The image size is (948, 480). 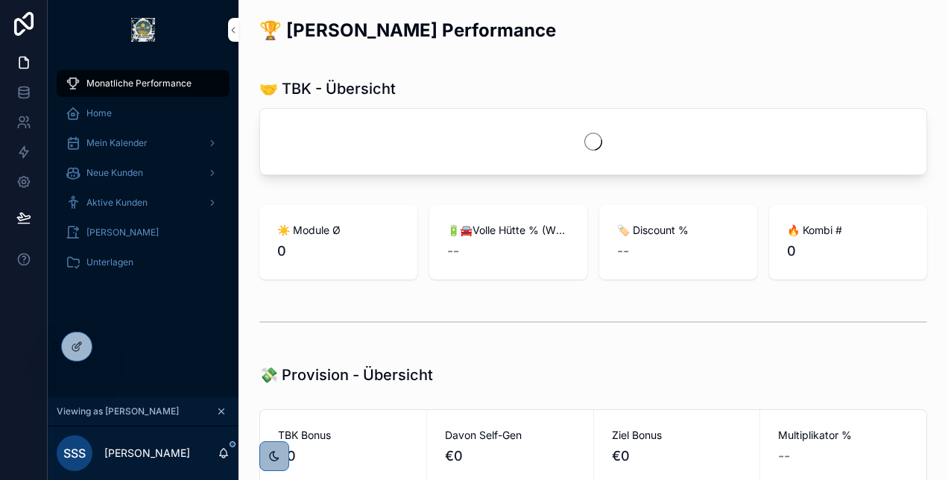 I want to click on a: Unterlagen, so click(x=143, y=262).